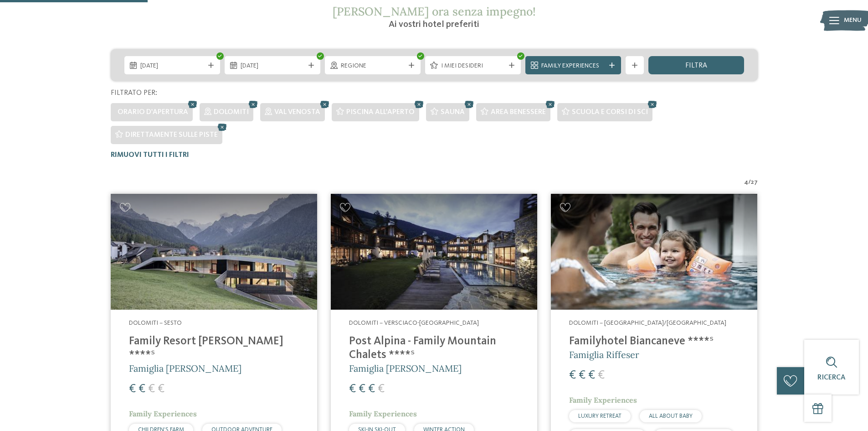 This screenshot has height=431, width=868. Describe the element at coordinates (150, 155) in the screenshot. I see `span: Rimuovi tutti i filtri` at that location.